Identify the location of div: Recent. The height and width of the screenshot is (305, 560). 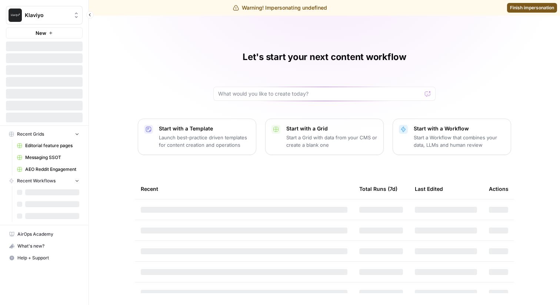
(244, 188).